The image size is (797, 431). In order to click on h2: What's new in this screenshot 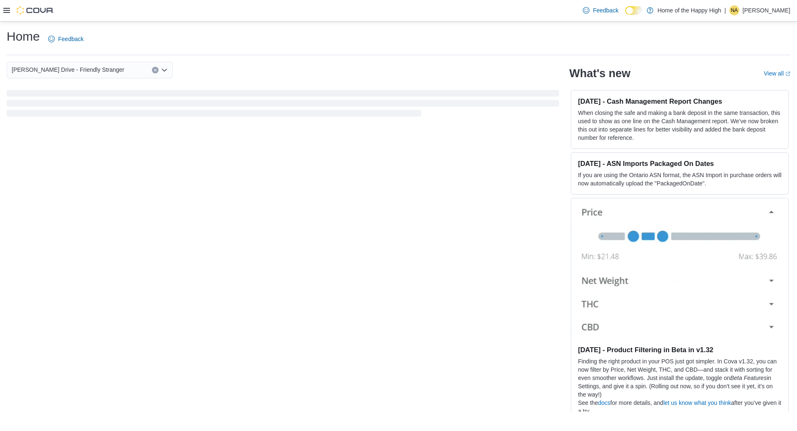, I will do `click(600, 73)`.